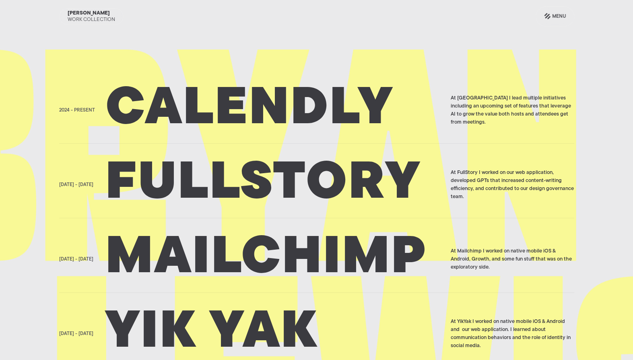 The width and height of the screenshot is (633, 360). Describe the element at coordinates (77, 110) in the screenshot. I see `div: 2024 - Present` at that location.